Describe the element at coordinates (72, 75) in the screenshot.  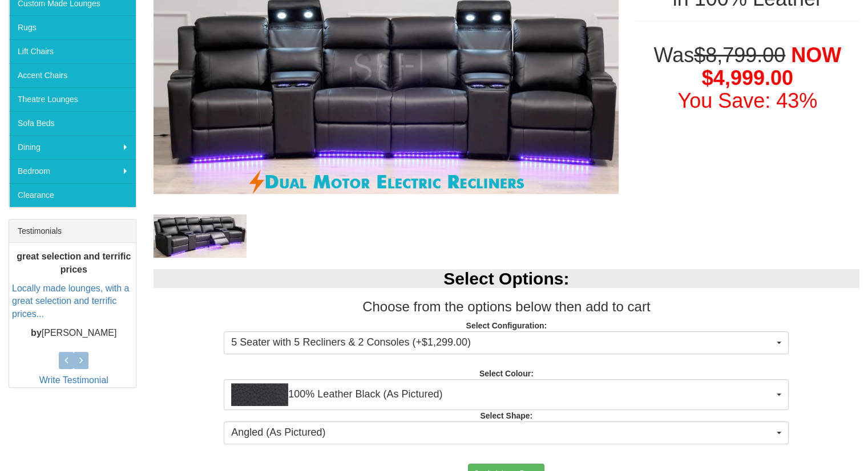
I see `a: Accent Chairs` at that location.